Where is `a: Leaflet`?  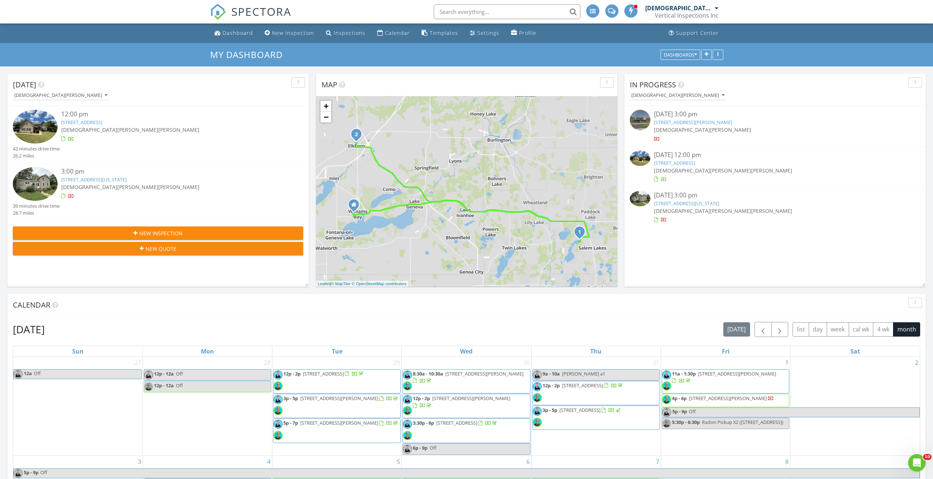
a: Leaflet is located at coordinates (324, 284).